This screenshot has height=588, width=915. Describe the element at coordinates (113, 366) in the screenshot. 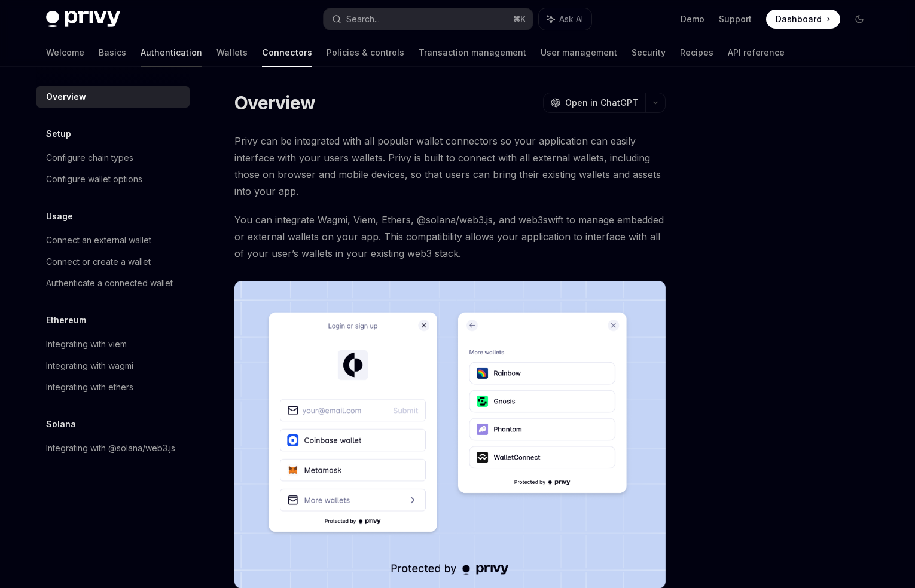

I see `a: Integrating with wagmi` at that location.